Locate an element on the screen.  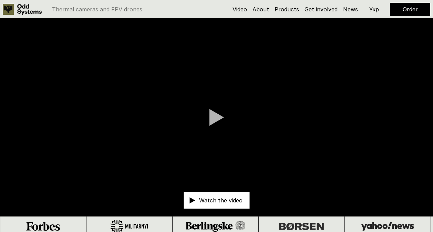
a: Products is located at coordinates (286, 9).